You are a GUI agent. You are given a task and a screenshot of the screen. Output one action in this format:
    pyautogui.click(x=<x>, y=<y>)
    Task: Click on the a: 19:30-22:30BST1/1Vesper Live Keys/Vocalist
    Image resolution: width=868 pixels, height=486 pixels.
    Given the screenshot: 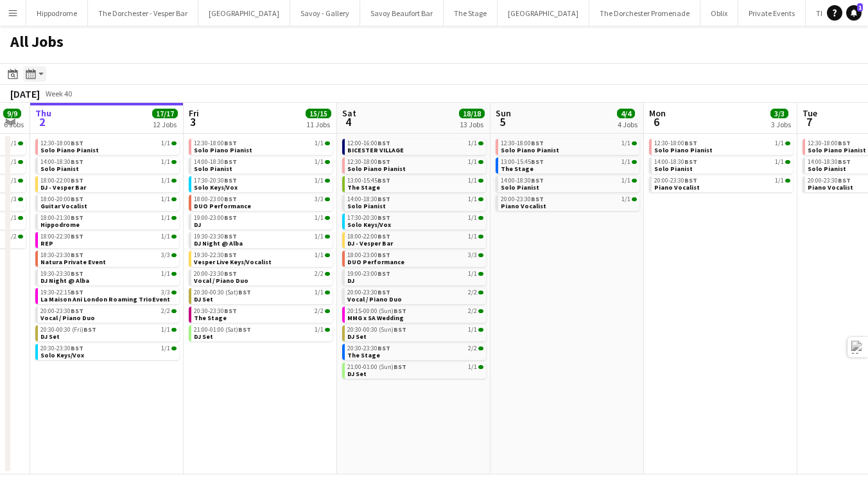 What is the action you would take?
    pyautogui.click(x=262, y=257)
    